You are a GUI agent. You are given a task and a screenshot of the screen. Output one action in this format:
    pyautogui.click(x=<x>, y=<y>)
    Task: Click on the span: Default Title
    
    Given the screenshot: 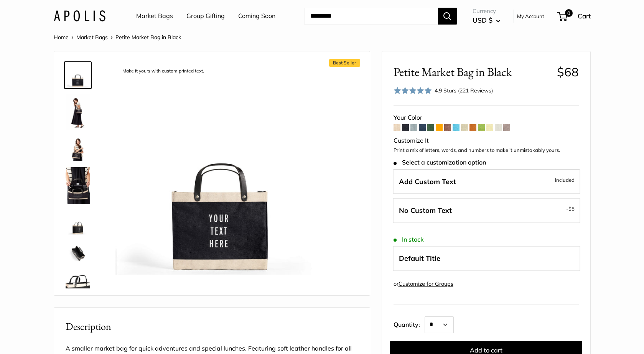 What is the action you would take?
    pyautogui.click(x=420, y=258)
    